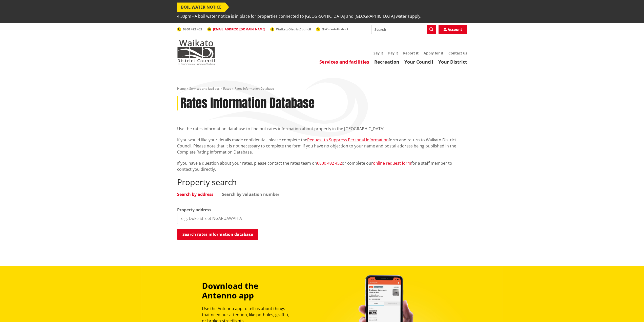 This screenshot has height=322, width=644. What do you see at coordinates (250, 194) in the screenshot?
I see `a: Search by valuation number` at bounding box center [250, 194].